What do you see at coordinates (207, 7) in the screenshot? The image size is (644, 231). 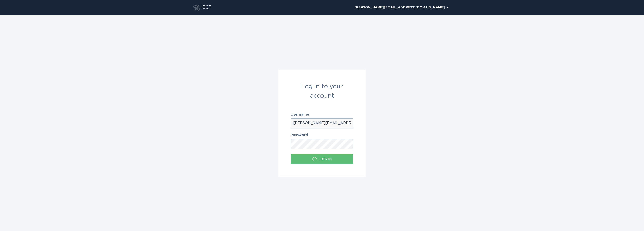 I see `div: ECP` at bounding box center [207, 7].